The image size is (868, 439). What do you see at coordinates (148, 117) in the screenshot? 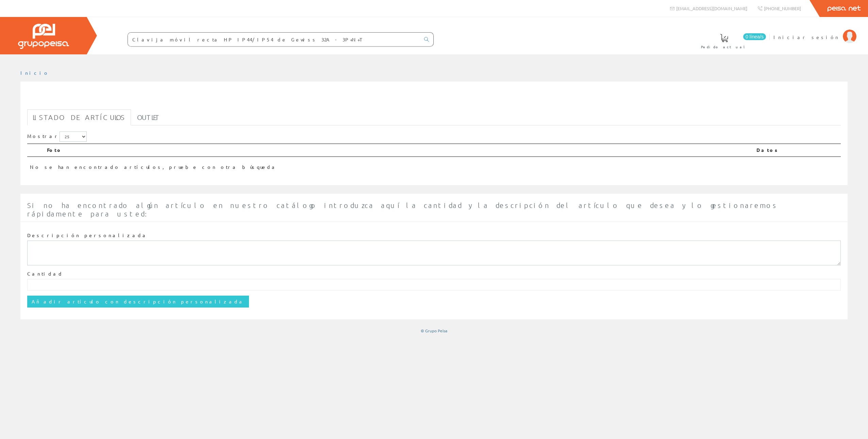
I see `a: Outlet` at bounding box center [148, 117].